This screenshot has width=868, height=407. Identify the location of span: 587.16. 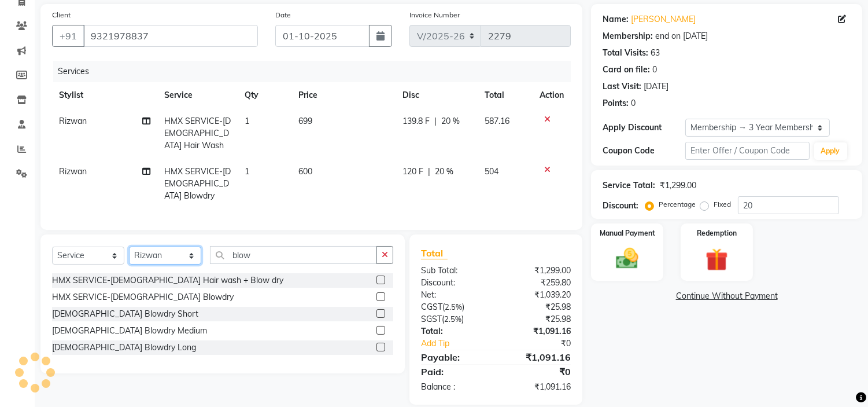
(497, 121).